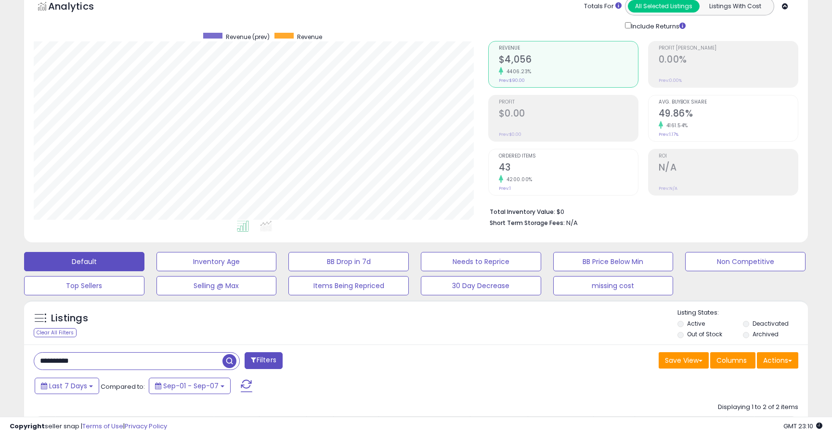  Describe the element at coordinates (512, 80) in the screenshot. I see `small: Prev: $90.00` at that location.